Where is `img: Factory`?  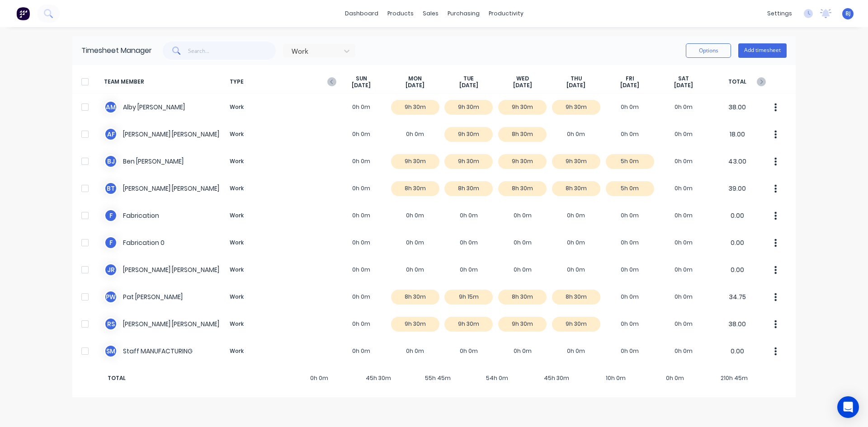 img: Factory is located at coordinates (23, 13).